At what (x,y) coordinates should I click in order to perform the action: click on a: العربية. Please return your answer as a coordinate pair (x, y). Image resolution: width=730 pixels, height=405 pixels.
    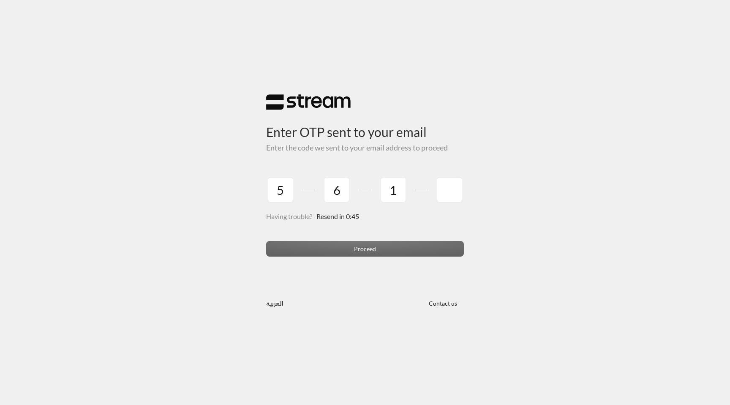
    Looking at the image, I should click on (275, 303).